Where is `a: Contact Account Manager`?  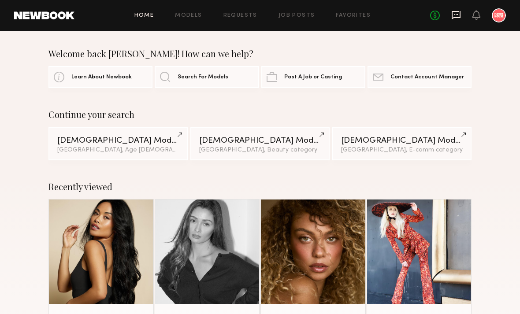 a: Contact Account Manager is located at coordinates (420, 77).